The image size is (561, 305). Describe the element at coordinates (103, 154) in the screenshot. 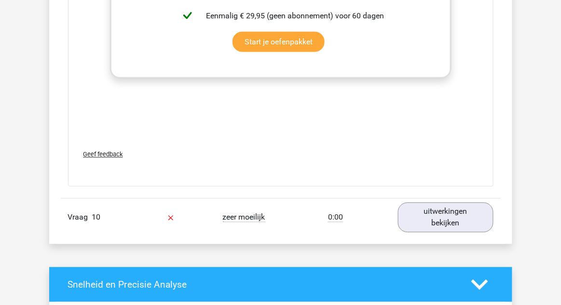

I see `span: Geef feedback` at that location.